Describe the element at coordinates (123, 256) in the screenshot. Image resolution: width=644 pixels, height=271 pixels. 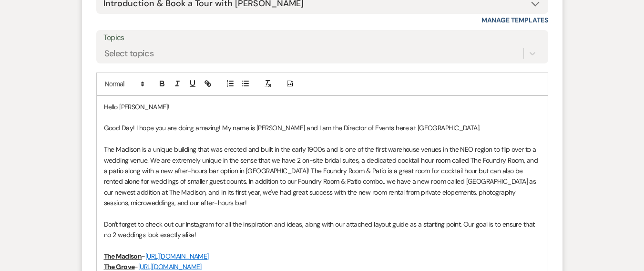
I see `u: The Madison` at that location.